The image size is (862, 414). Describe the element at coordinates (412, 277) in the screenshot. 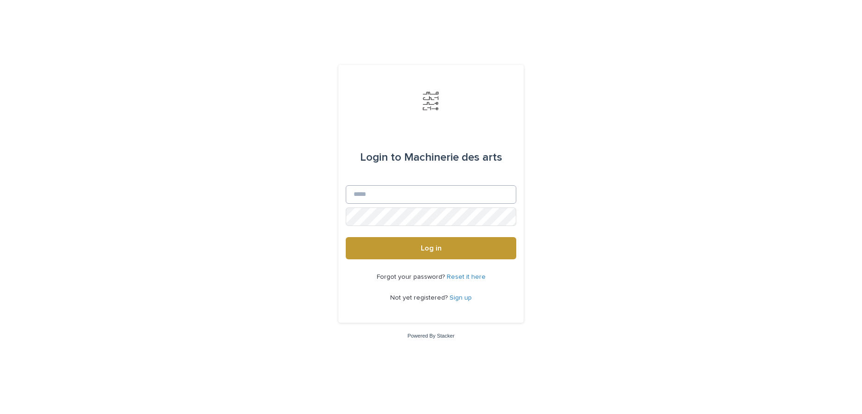

I see `span: Forgot your password?` at that location.